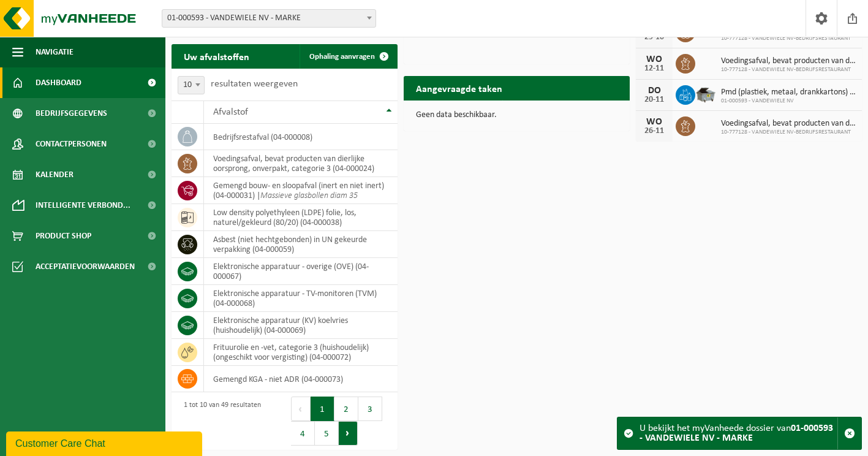 Image resolution: width=868 pixels, height=456 pixels. What do you see at coordinates (301, 137) in the screenshot?
I see `td: bedrijfsrestafval (04-000008)` at bounding box center [301, 137].